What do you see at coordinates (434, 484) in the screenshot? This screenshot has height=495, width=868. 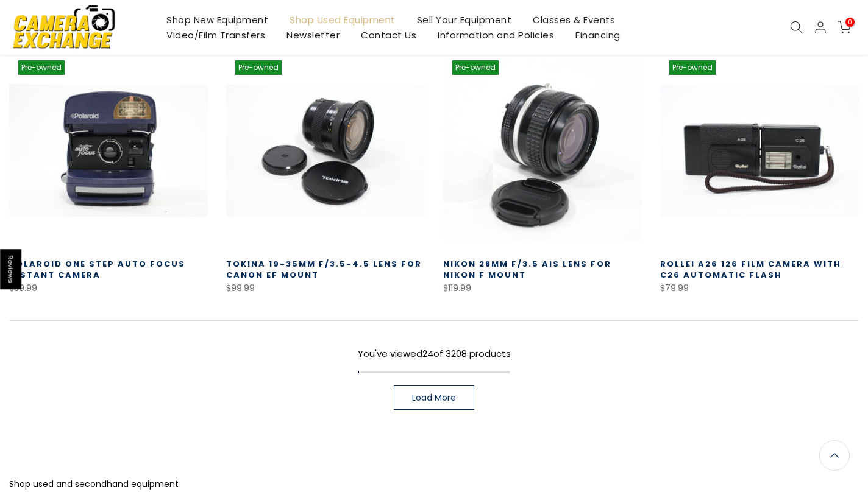 I see `p: Shop used and secondhand equipment` at bounding box center [434, 484].